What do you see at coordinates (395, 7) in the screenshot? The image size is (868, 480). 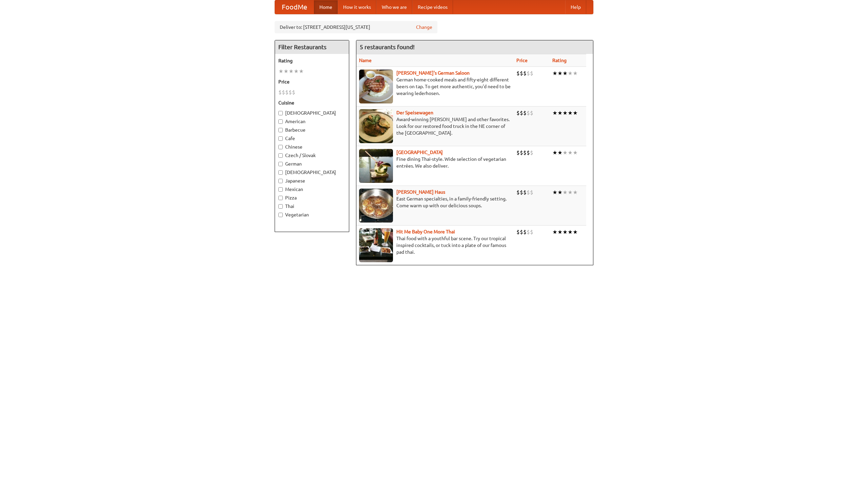 I see `a: Who we are` at bounding box center [395, 7].